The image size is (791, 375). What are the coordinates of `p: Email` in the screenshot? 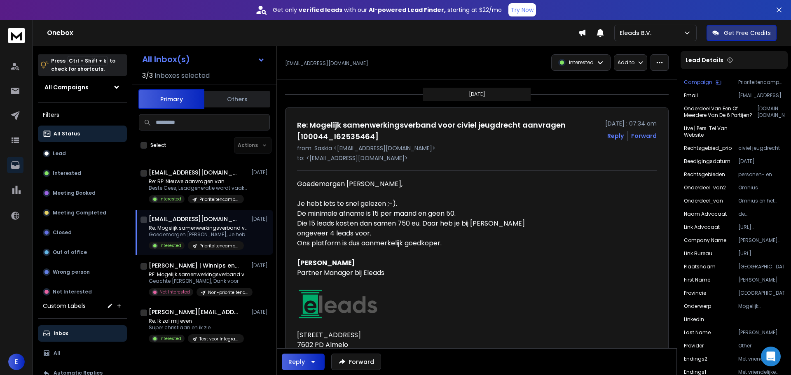 It's located at (691, 96).